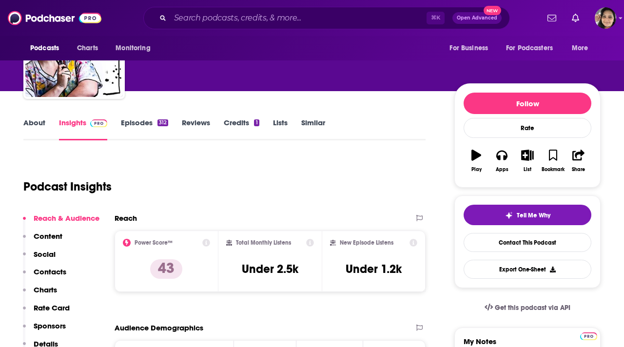 The image size is (624, 347). I want to click on p: Social, so click(44, 254).